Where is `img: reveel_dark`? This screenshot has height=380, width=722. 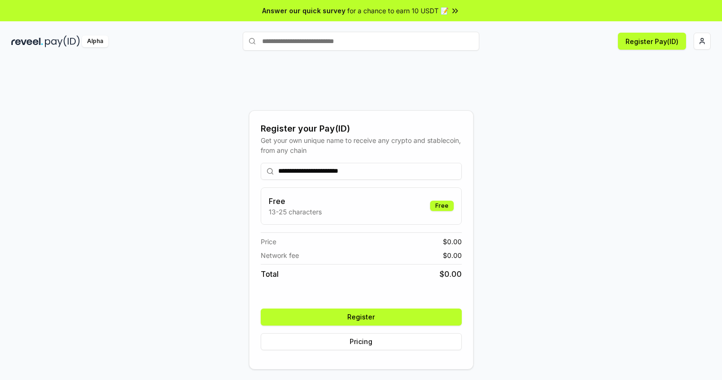
img: reveel_dark is located at coordinates (27, 41).